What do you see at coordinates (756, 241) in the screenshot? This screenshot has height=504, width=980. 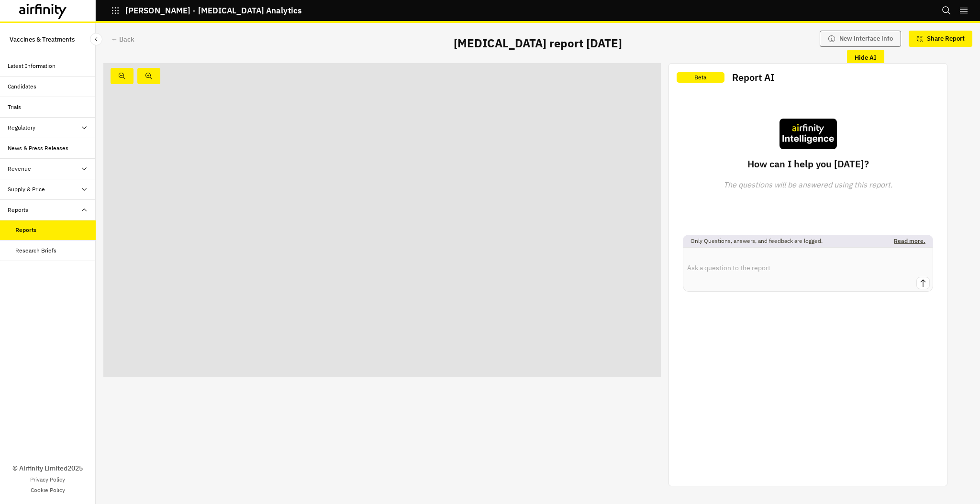 I see `p: Only Questions, answers, and feedback are logged.` at bounding box center [756, 241].